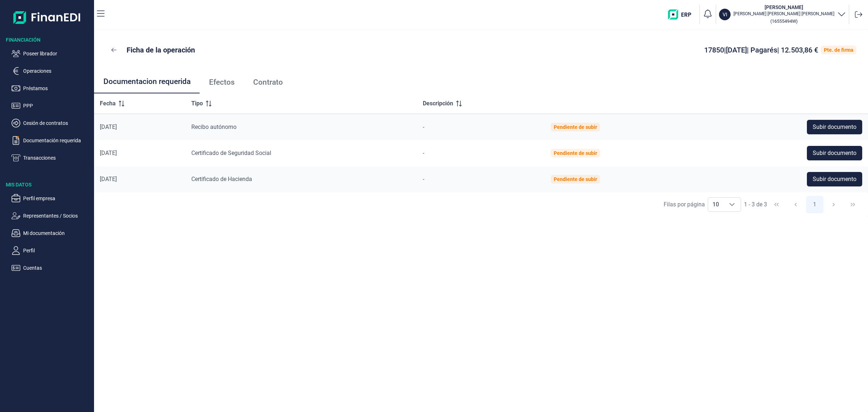  I want to click on div: Pte. de firma, so click(839, 50).